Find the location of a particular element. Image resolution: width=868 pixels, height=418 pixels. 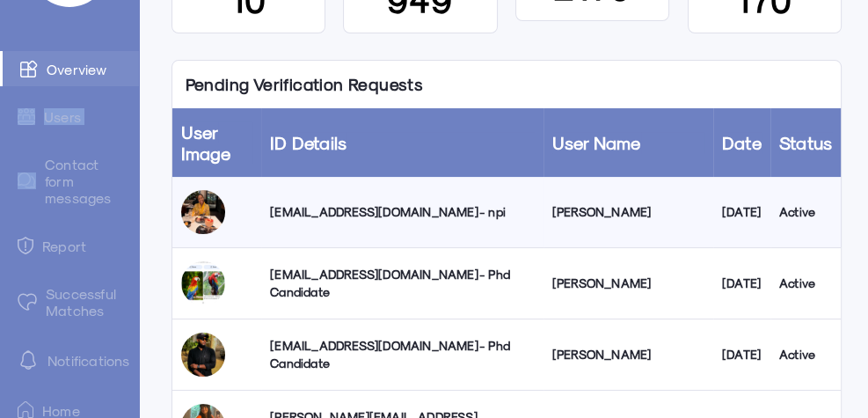

img: tlbaupo5rygbfbeelxs5.jpg is located at coordinates (203, 284).